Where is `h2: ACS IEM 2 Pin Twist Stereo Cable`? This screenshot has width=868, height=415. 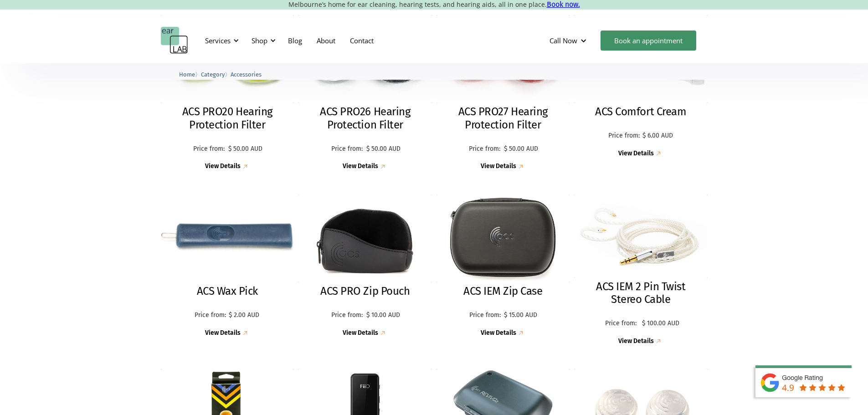
h2: ACS IEM 2 Pin Twist Stereo Cable is located at coordinates (641, 294).